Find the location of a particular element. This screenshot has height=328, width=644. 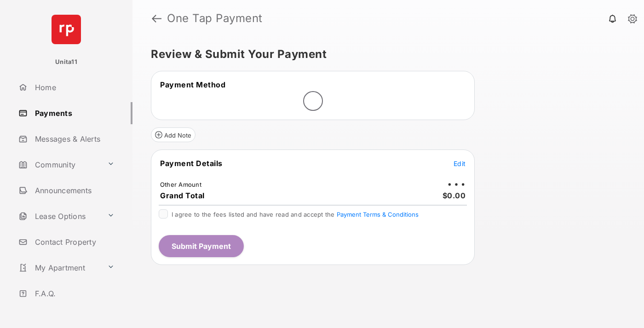

a: Announcements is located at coordinates (74, 190).